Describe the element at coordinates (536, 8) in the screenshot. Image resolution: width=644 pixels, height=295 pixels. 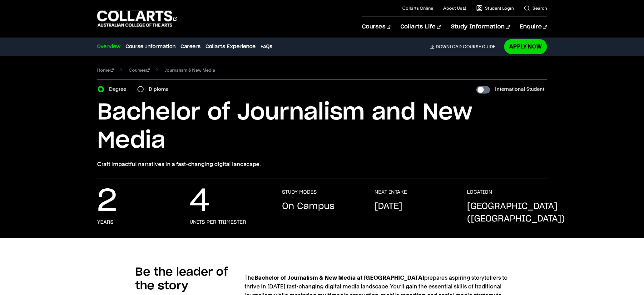
I see `a: Search` at that location.